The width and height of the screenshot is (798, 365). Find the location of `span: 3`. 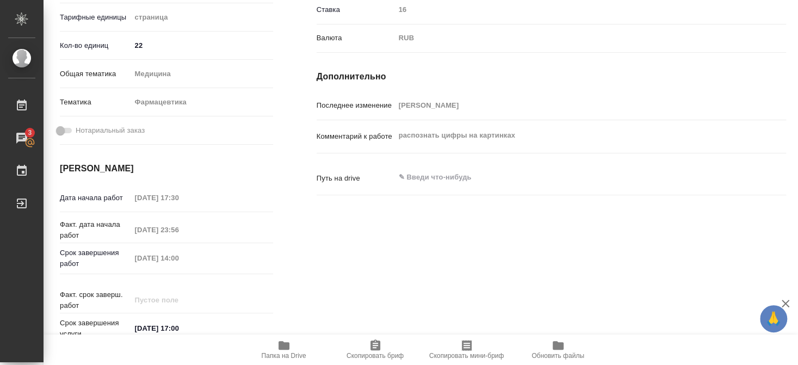

span: 3 is located at coordinates (29, 133).